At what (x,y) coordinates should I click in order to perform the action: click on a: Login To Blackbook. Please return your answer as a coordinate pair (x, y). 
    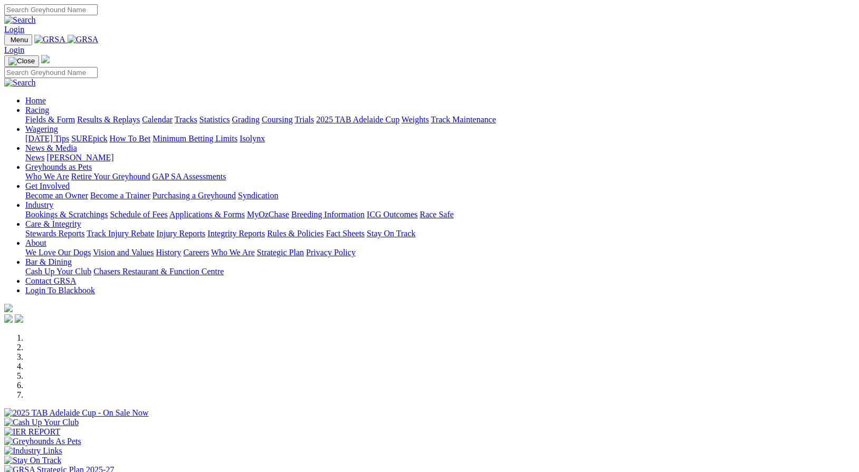
    Looking at the image, I should click on (60, 290).